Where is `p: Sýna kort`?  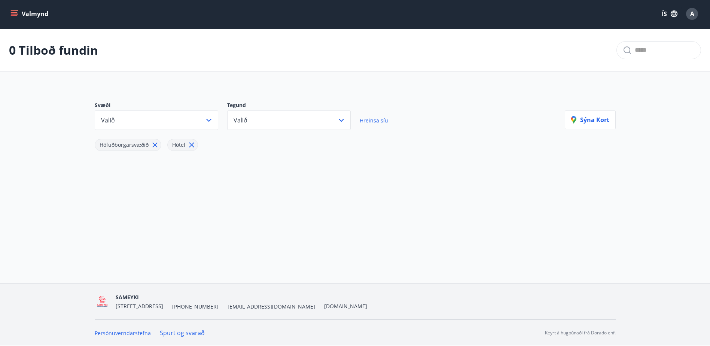
p: Sýna kort is located at coordinates (590, 120).